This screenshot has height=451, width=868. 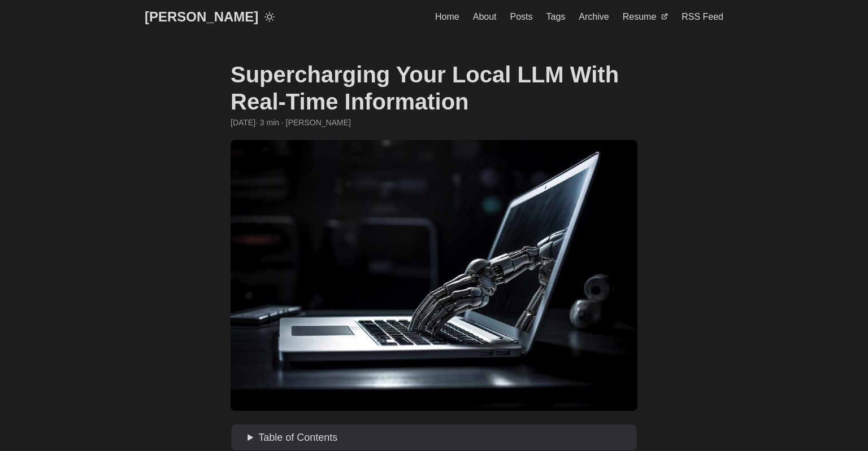 What do you see at coordinates (556, 16) in the screenshot?
I see `span: Tags` at bounding box center [556, 16].